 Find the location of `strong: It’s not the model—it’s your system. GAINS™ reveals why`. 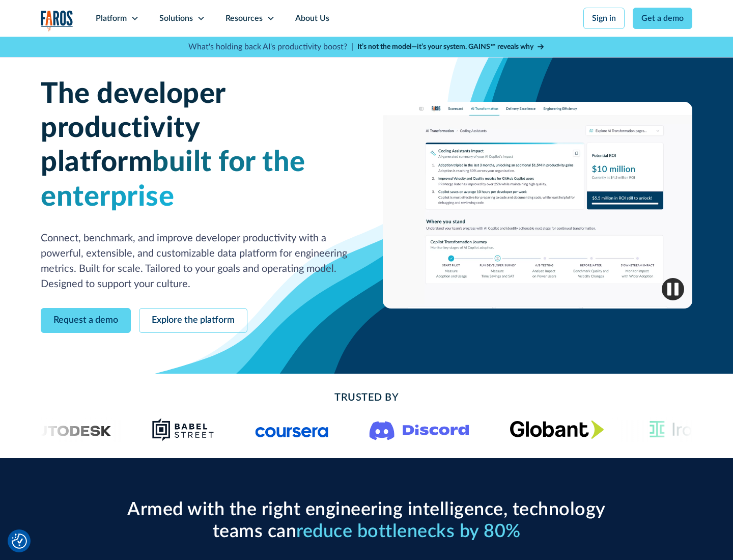

strong: It’s not the model—it’s your system. GAINS™ reveals why is located at coordinates (445, 47).